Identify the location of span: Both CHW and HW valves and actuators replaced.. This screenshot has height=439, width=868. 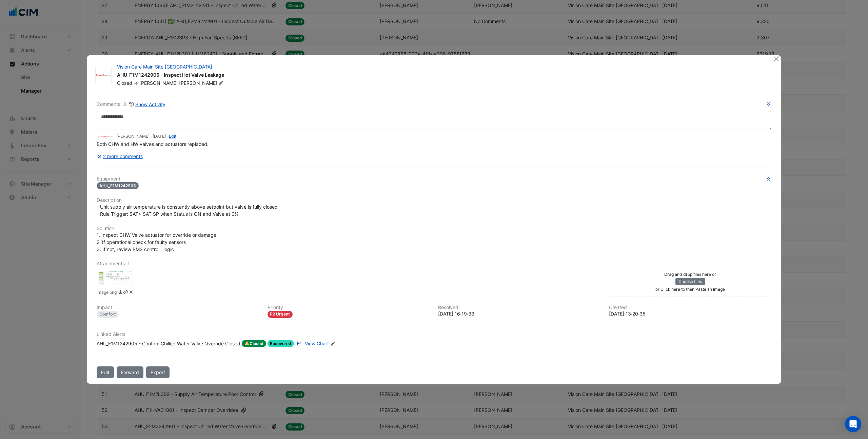
(153, 144).